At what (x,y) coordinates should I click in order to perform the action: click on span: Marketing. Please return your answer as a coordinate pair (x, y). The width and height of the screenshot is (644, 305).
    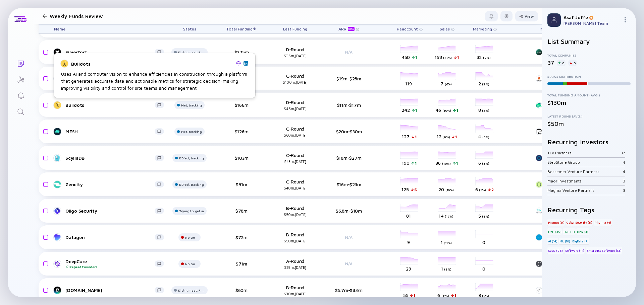
    Looking at the image, I should click on (482, 29).